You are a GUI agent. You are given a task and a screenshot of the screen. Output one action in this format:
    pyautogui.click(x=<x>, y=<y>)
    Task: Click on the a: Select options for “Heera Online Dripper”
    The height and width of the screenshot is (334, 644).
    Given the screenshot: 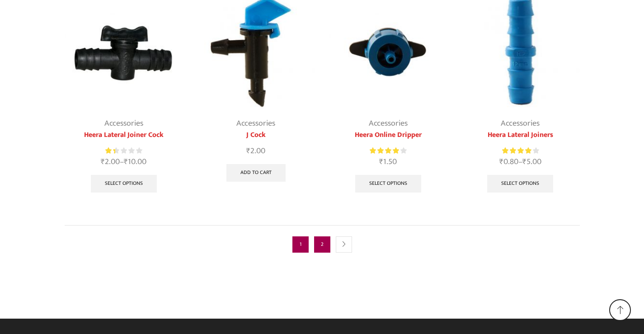 What is the action you would take?
    pyautogui.click(x=388, y=184)
    